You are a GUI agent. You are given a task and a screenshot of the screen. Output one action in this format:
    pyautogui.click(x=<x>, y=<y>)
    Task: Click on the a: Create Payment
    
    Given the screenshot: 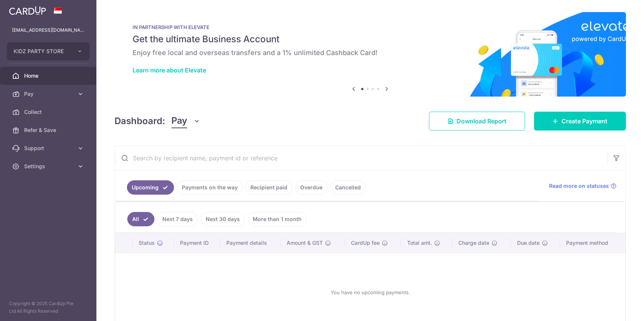 What is the action you would take?
    pyautogui.click(x=580, y=121)
    